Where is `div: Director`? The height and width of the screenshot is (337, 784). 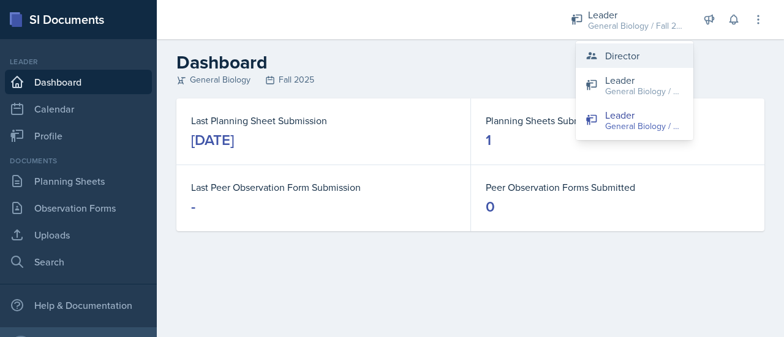 div: Director is located at coordinates (622, 56).